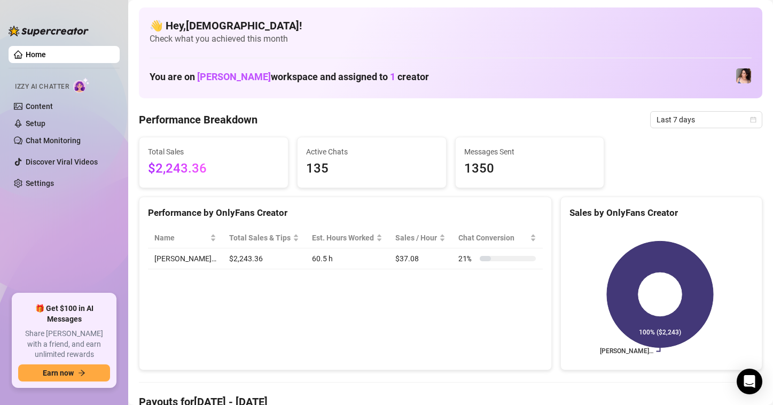 The width and height of the screenshot is (773, 405). What do you see at coordinates (42, 87) in the screenshot?
I see `span: Izzy AI Chatter` at bounding box center [42, 87].